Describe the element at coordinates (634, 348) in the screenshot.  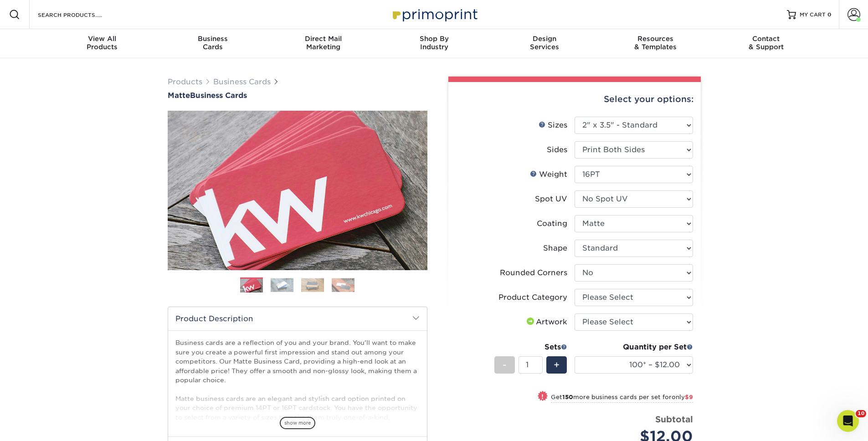
I see `div: Quantity per Set` at that location.